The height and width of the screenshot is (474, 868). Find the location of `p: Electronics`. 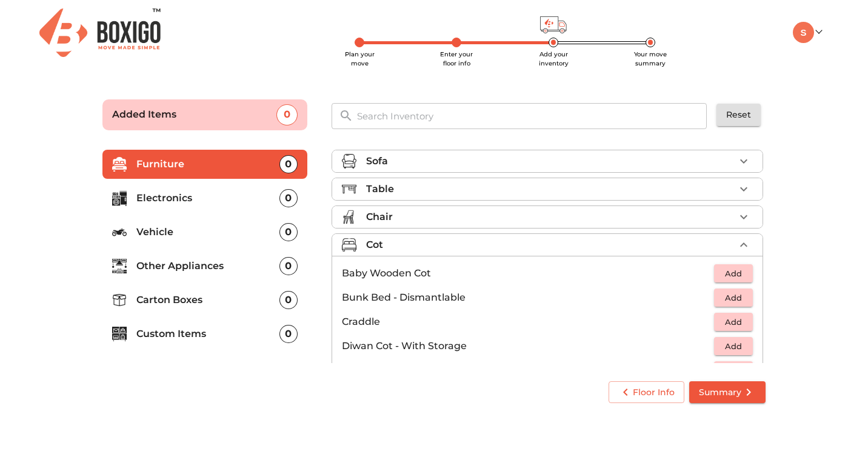

p: Electronics is located at coordinates (208, 198).